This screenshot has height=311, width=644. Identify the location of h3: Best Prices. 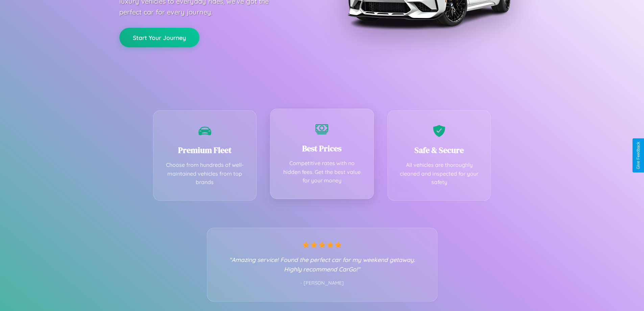
(322, 148).